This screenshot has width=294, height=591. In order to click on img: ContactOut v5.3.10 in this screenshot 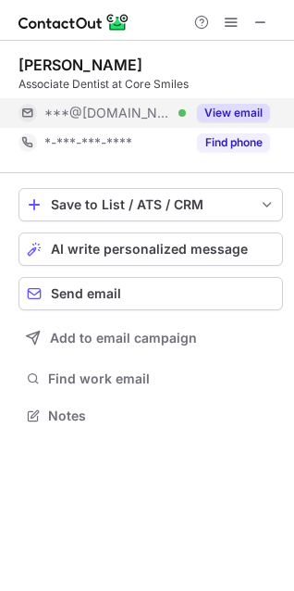, I will do `click(74, 22)`.